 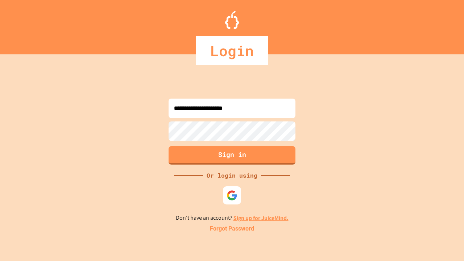 I want to click on img: google-icon.svg, so click(x=232, y=195).